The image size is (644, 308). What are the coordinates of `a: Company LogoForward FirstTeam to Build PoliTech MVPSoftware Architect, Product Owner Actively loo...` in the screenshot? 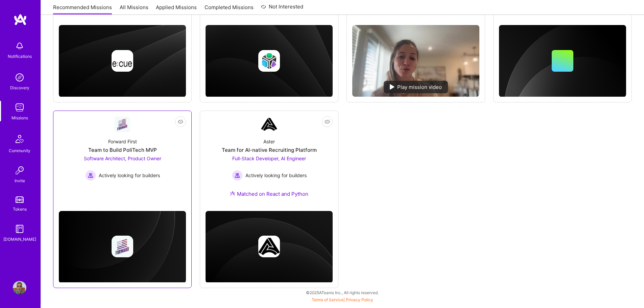 It's located at (122, 157).